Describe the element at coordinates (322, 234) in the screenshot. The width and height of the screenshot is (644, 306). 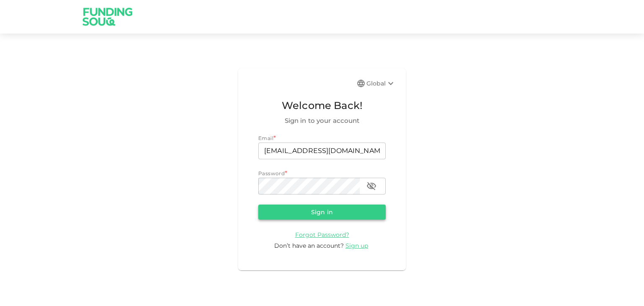
I see `a: Forgot Password?` at that location.